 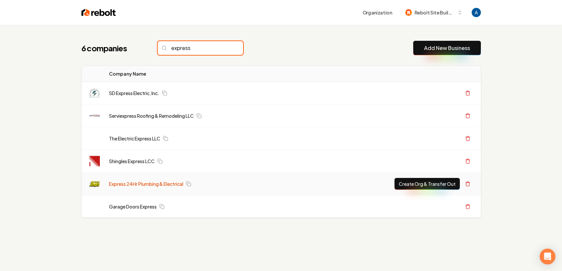 What do you see at coordinates (427, 184) in the screenshot?
I see `button: Create Org & Transfer Out` at bounding box center [427, 184].